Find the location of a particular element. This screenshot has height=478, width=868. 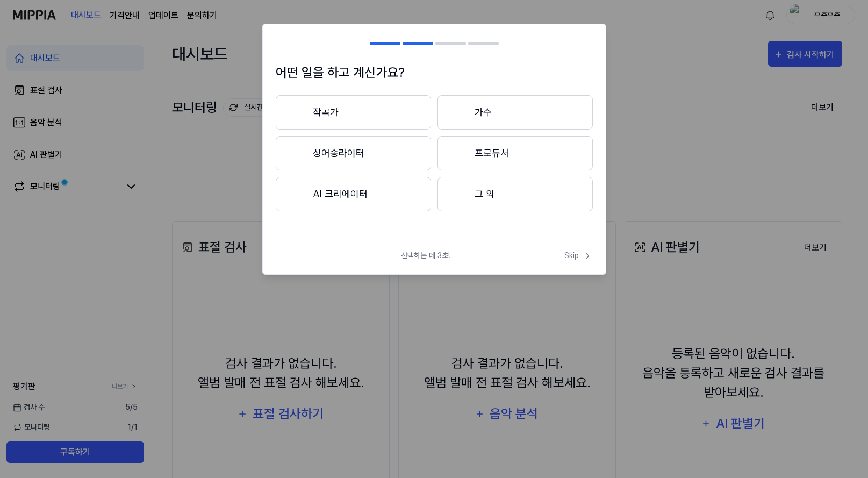

button: Skip is located at coordinates (577, 255).